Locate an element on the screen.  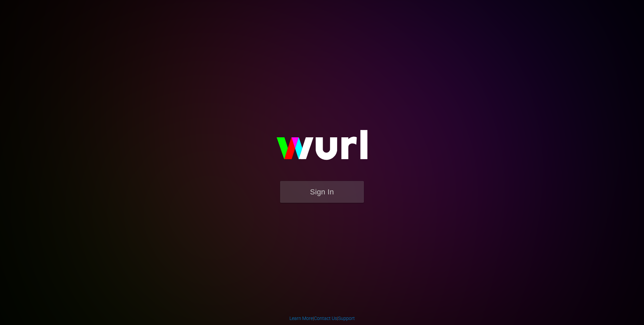
img: wurl-logo-on-black-223613ac3d8ba8fe6dc639794a292ebdb59501304c7dfd60c99c58986ef67473.svg is located at coordinates (322, 148).